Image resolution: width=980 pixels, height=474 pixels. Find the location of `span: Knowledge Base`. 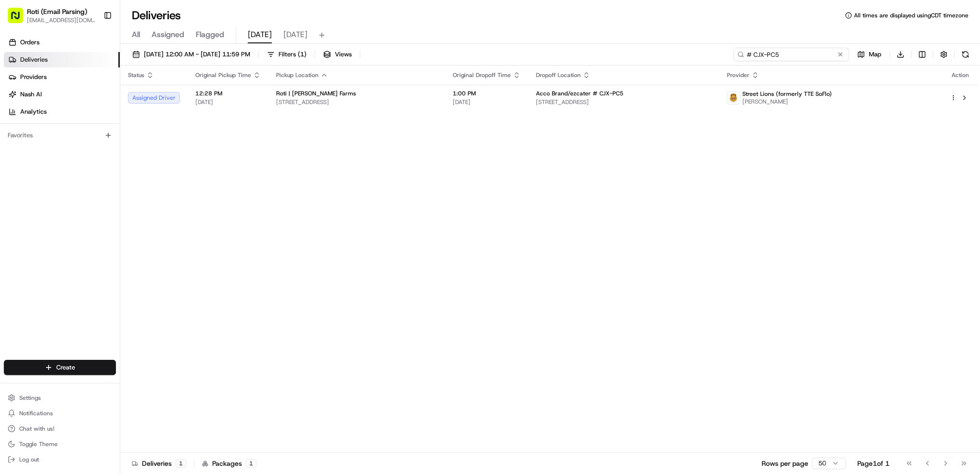

span: Knowledge Base is located at coordinates (47, 194).